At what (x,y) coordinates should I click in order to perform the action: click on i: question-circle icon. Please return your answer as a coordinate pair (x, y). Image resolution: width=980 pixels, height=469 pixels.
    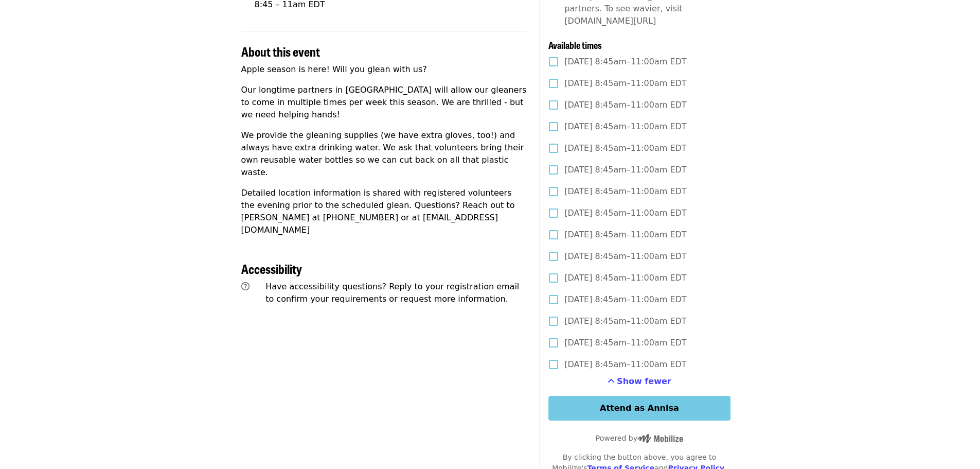
    Looking at the image, I should click on (245, 286).